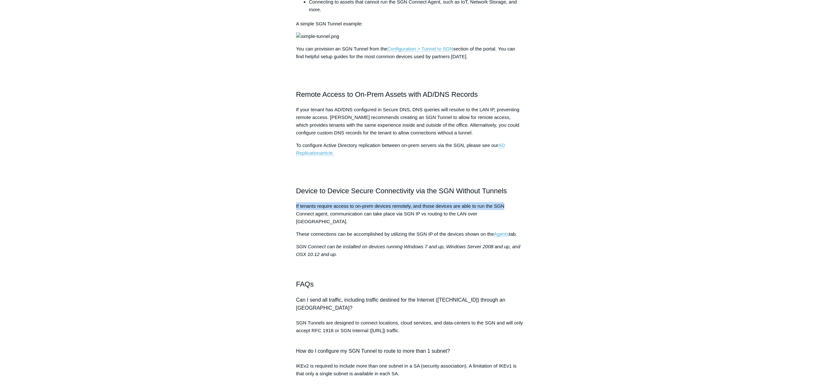 The width and height of the screenshot is (819, 392). What do you see at coordinates (395, 234) in the screenshot?
I see `span: These connections can be accomplished by utilizing the SGN IP of the devices shown on the` at bounding box center [395, 234].